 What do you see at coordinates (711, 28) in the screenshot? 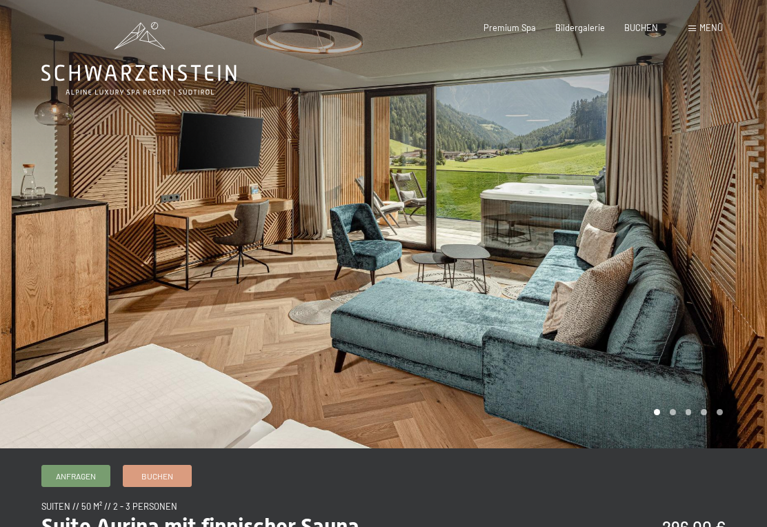
I see `span: Menü` at bounding box center [711, 28].